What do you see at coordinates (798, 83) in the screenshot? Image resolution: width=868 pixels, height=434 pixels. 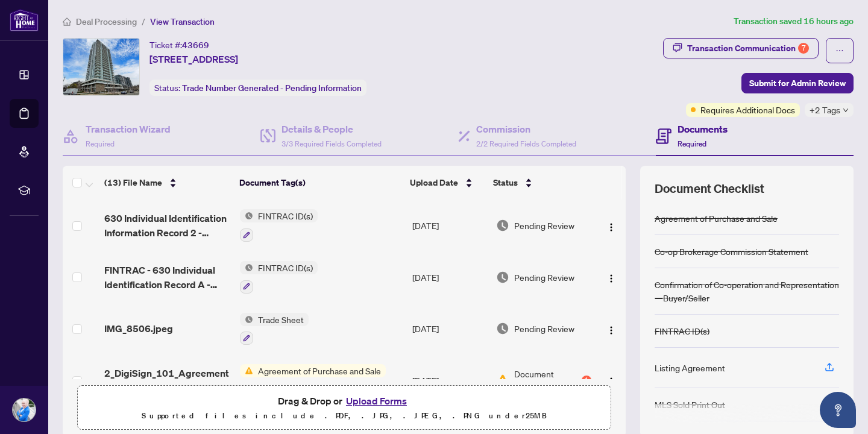 I see `span: Submit for Admin Review` at bounding box center [798, 83].